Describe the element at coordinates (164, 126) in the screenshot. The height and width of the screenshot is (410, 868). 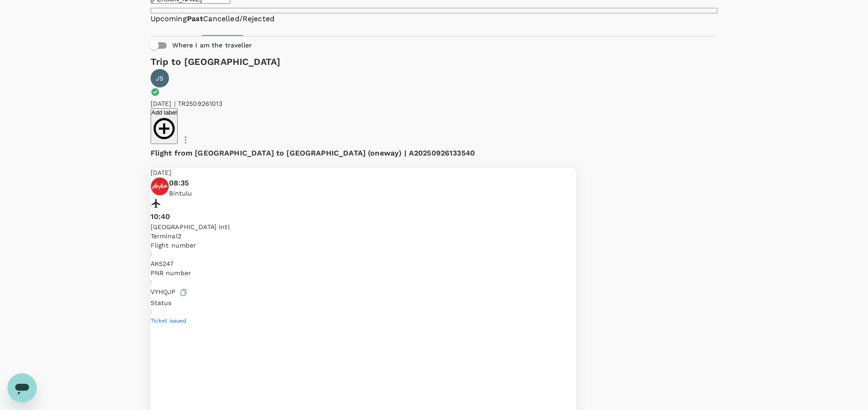
I see `button: Add label` at that location.